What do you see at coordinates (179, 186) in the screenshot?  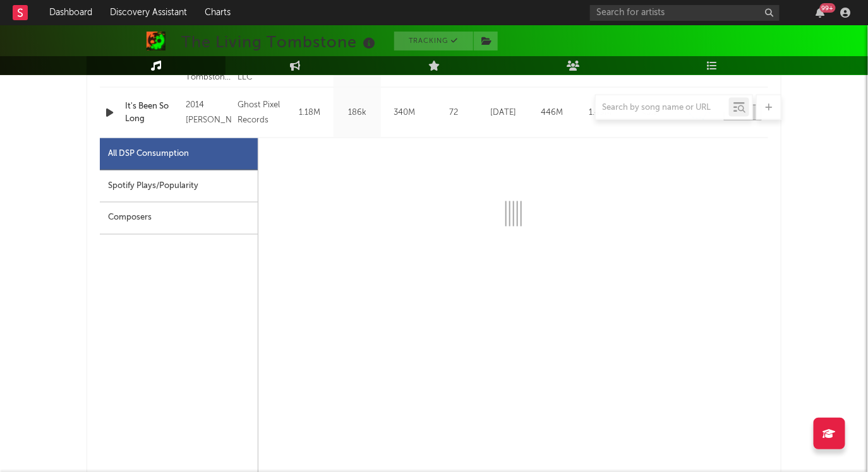 I see `div: Spotify Plays/Popularity` at bounding box center [179, 186].